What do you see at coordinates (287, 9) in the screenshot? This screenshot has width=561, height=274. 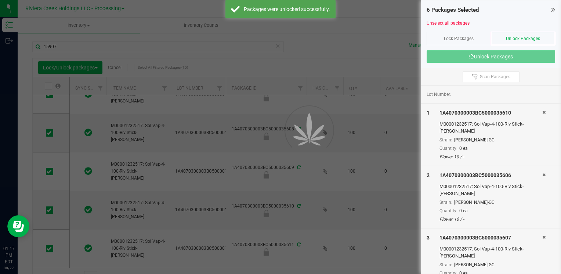 I see `div: Packages were unlocked successfully.` at bounding box center [287, 9].